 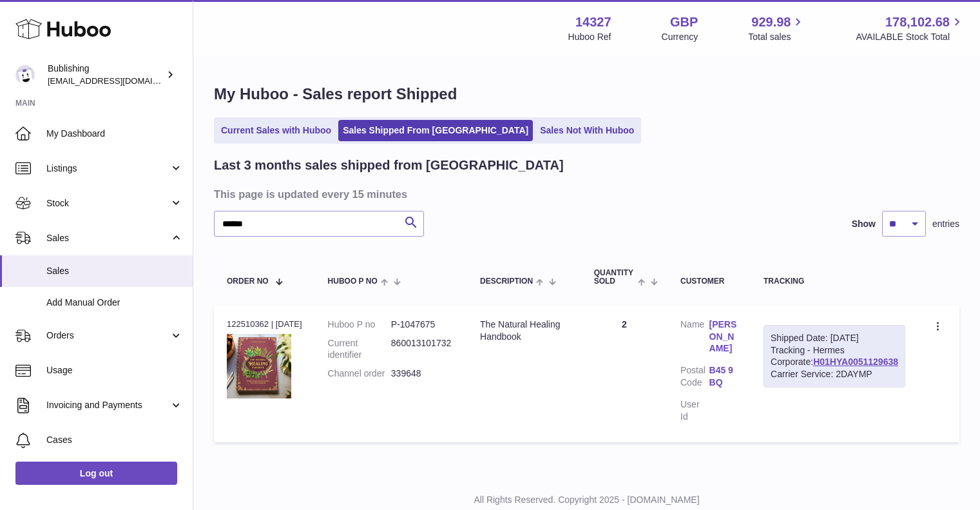 I want to click on div: Huboo Ref, so click(x=589, y=37).